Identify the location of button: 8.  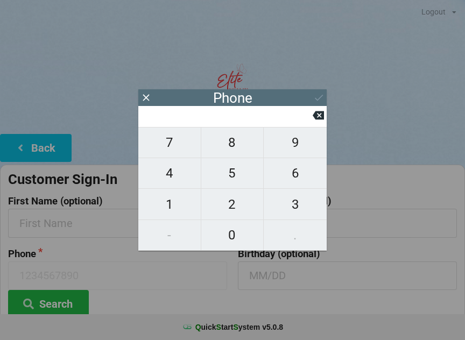
(232, 143).